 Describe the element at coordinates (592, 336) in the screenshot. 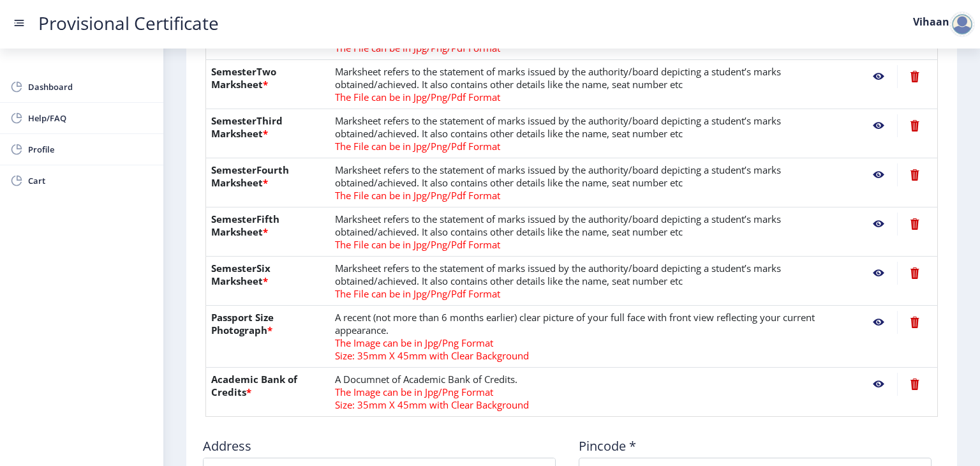

I see `td: A recent (not more than 6 months earlier) clear picture of your full face with front view reflect...` at that location.